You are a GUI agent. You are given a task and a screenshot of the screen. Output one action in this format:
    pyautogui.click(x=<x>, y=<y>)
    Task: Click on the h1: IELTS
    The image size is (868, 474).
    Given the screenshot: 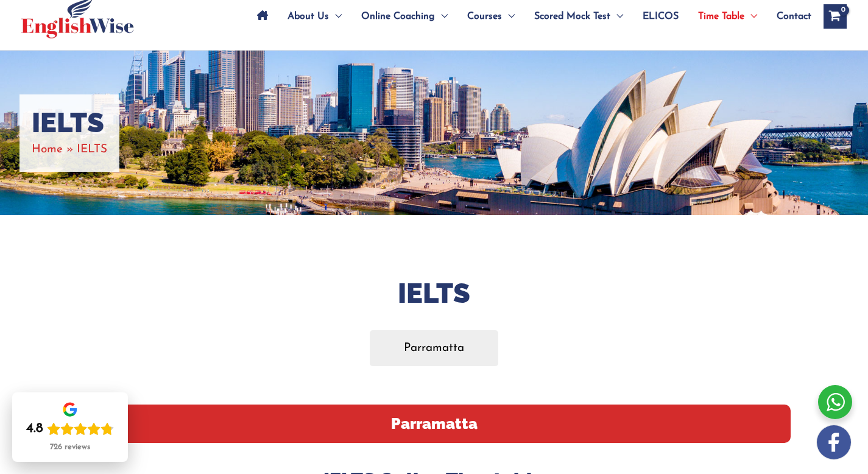 What is the action you would take?
    pyautogui.click(x=70, y=123)
    